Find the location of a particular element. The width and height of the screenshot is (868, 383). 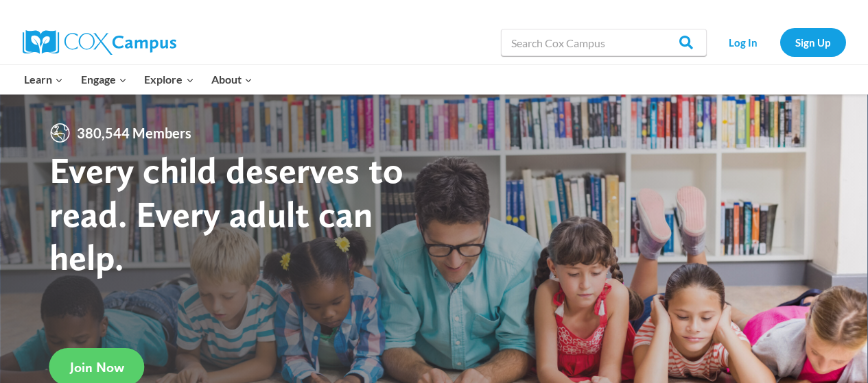

span: 380,544 Members is located at coordinates (134, 133).